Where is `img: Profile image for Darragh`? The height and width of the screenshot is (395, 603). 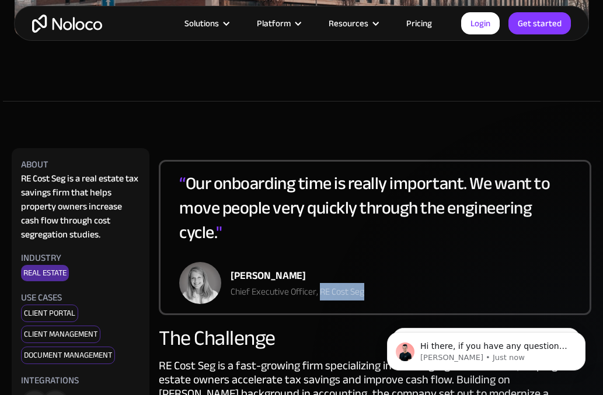 img: Profile image for Darragh is located at coordinates (36, 44).